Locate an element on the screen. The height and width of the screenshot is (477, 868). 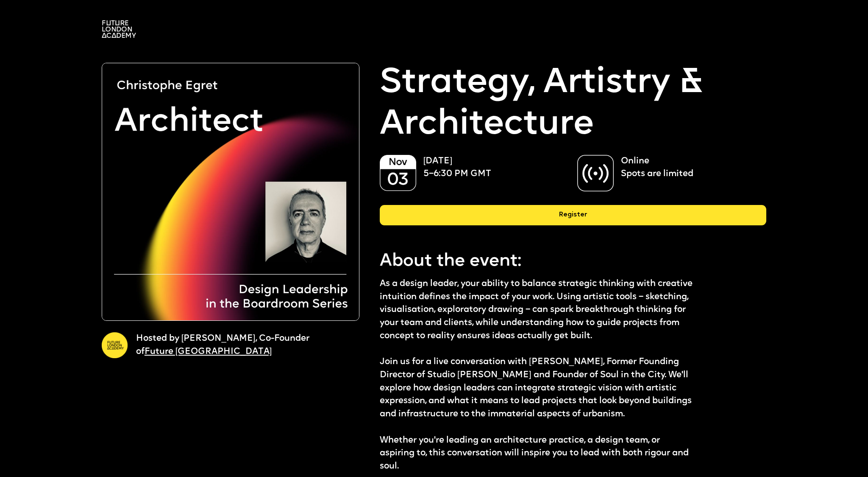
p: As a design leader, your ability to balance strategic thinking with creative intuition defines th... is located at coordinates (536, 375).